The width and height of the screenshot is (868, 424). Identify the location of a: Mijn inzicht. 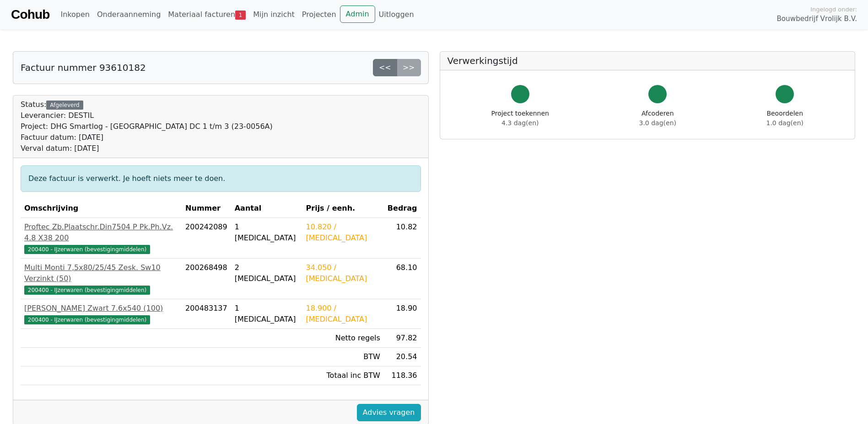
(274, 14).